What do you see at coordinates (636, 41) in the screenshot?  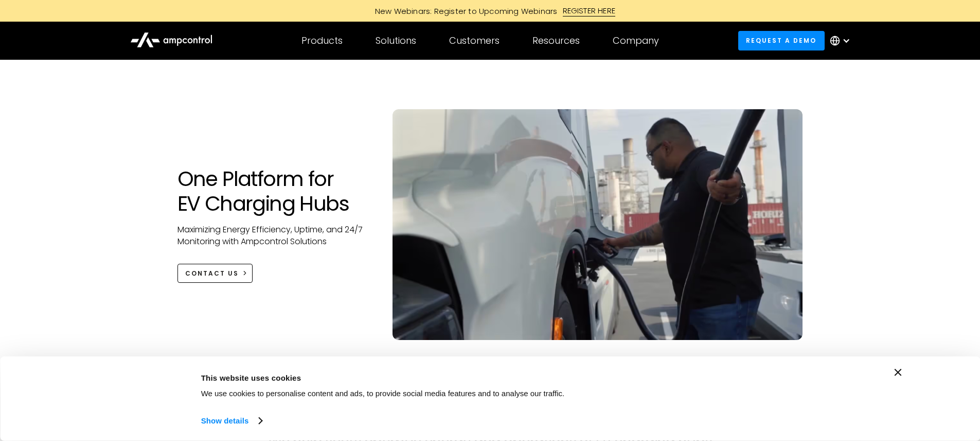 I see `div: Company` at bounding box center [636, 41].